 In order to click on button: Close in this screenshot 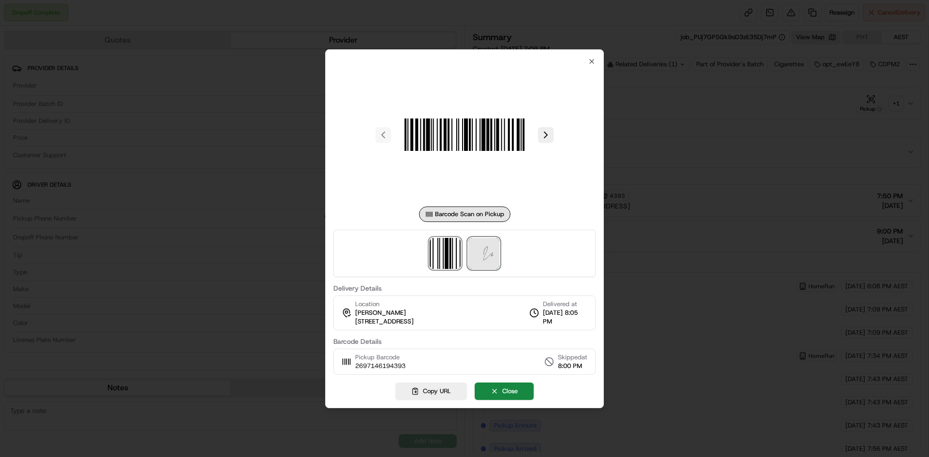, I will do `click(504, 391)`.